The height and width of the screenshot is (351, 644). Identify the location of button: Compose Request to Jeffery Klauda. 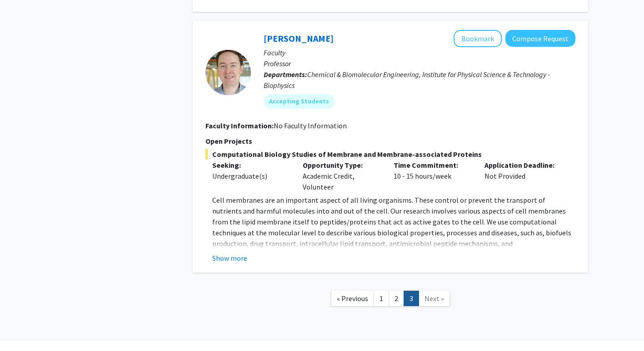
(541, 38).